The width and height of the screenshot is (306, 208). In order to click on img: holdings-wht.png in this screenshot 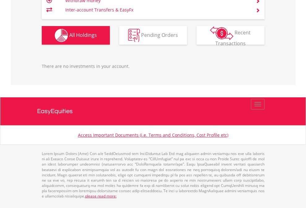, I will do `click(61, 35)`.